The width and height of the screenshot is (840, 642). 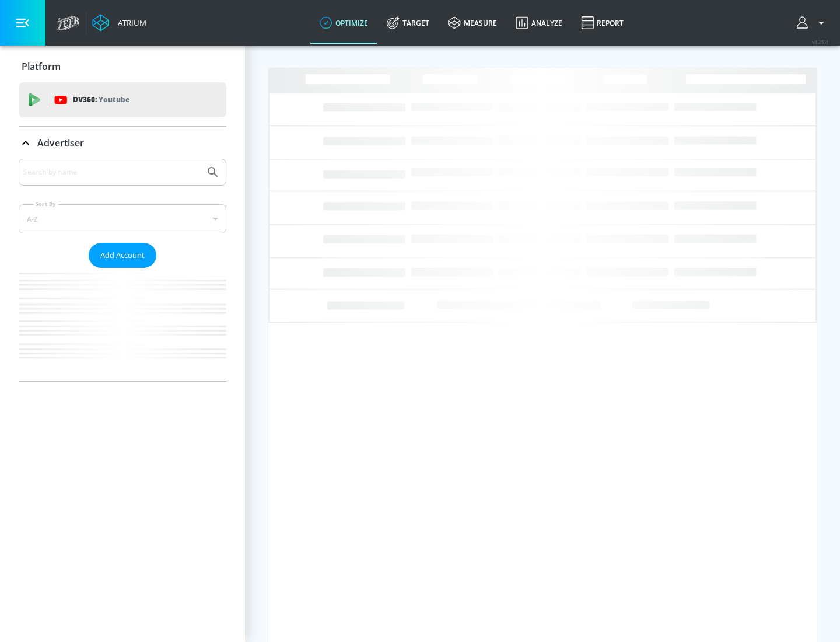 I want to click on span: Add Account, so click(x=123, y=255).